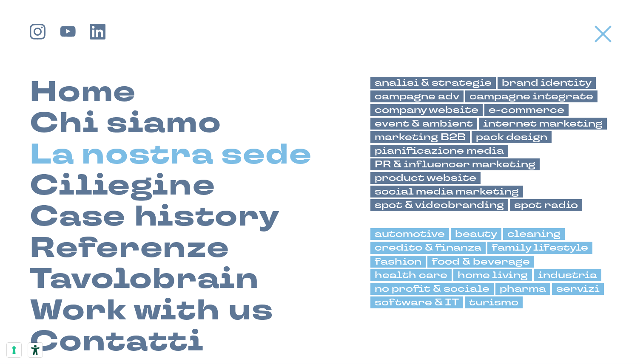 The width and height of the screenshot is (643, 364). What do you see at coordinates (154, 217) in the screenshot?
I see `a: Case history` at bounding box center [154, 217].